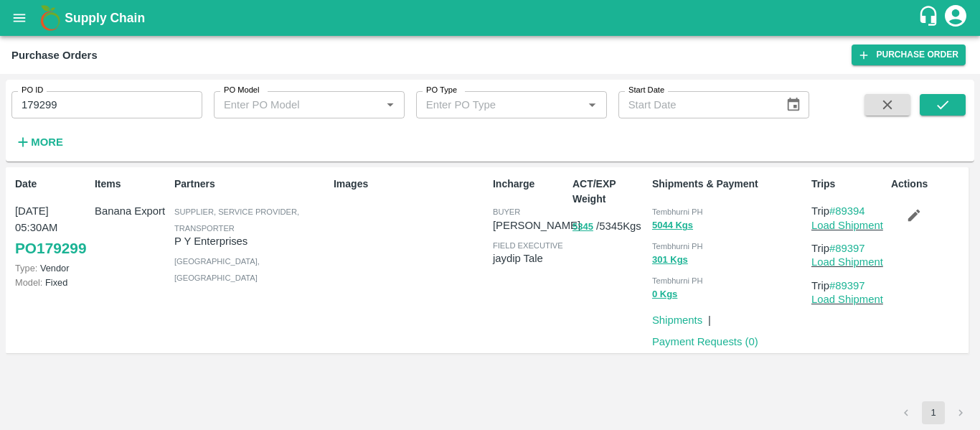 This screenshot has width=980, height=430. What do you see at coordinates (288, 105) in the screenshot?
I see `input: Enter PO Model` at bounding box center [288, 105].